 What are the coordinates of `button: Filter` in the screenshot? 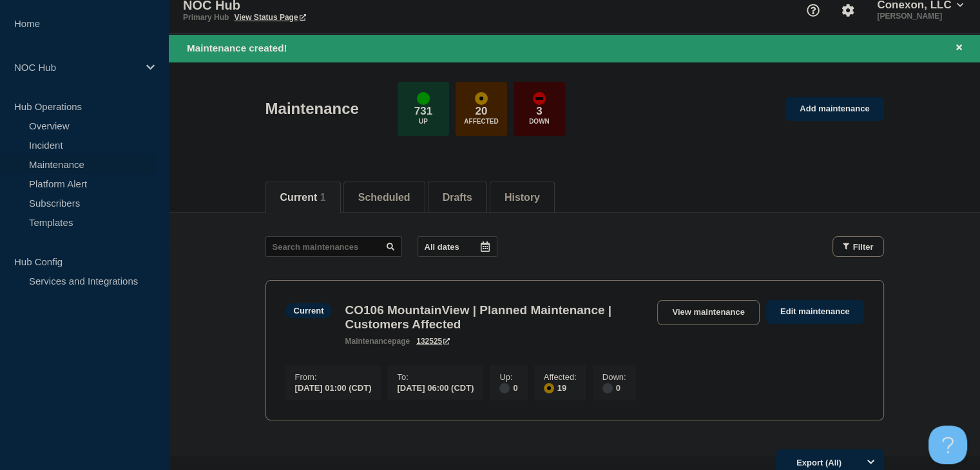 It's located at (858, 246).